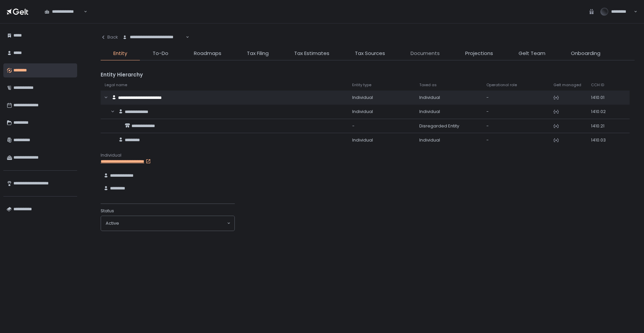  What do you see at coordinates (361, 85) in the screenshot?
I see `span: Entity type` at bounding box center [361, 85].